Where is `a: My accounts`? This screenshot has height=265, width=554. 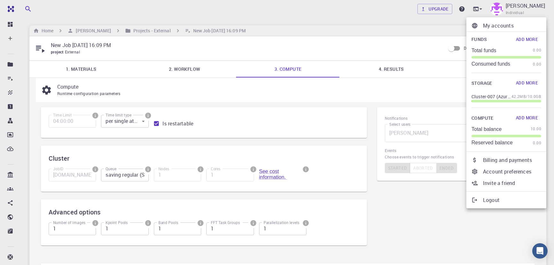
a: My accounts is located at coordinates (507, 26).